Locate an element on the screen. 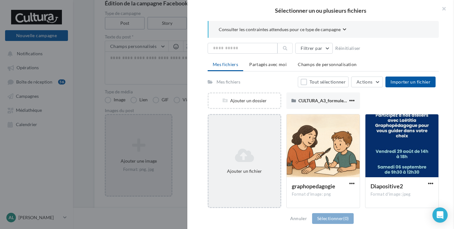  h2: Sélectionner un ou plusieurs fichiers is located at coordinates (321, 10).